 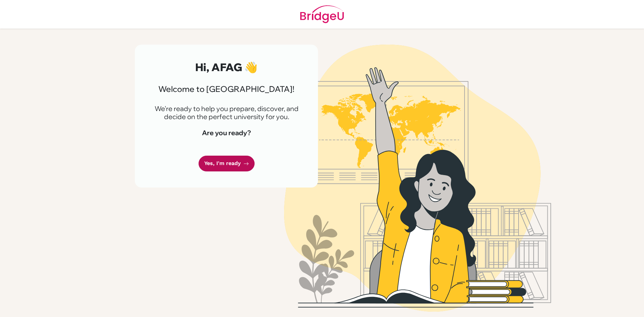 I want to click on h2: Hi, AFAG 👋, so click(x=227, y=67).